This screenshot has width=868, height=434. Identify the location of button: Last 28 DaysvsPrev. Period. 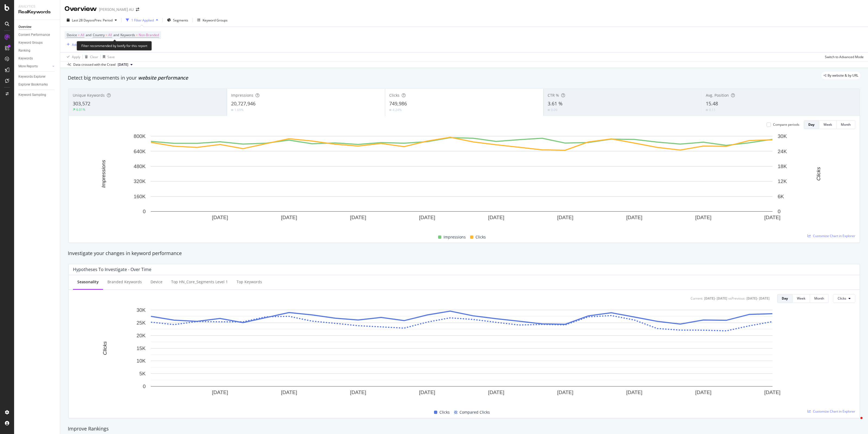
(92, 20).